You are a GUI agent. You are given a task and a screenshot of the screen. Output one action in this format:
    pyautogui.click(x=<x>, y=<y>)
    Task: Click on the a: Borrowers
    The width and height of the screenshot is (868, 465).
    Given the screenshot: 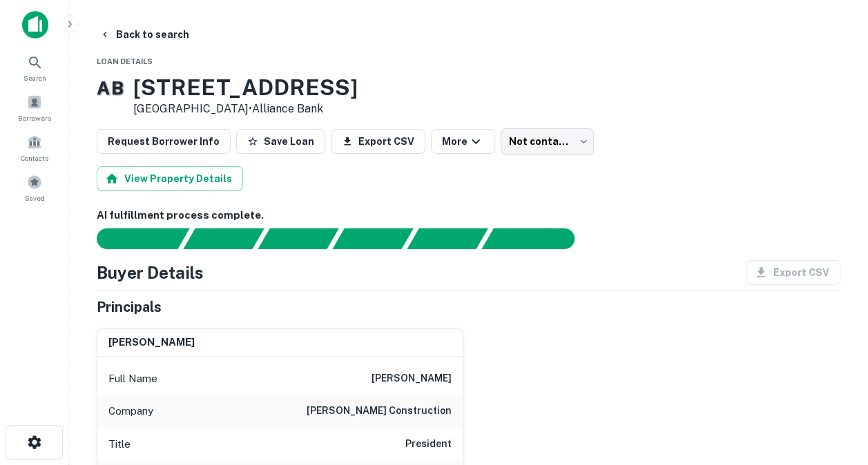 What is the action you would take?
    pyautogui.click(x=35, y=107)
    